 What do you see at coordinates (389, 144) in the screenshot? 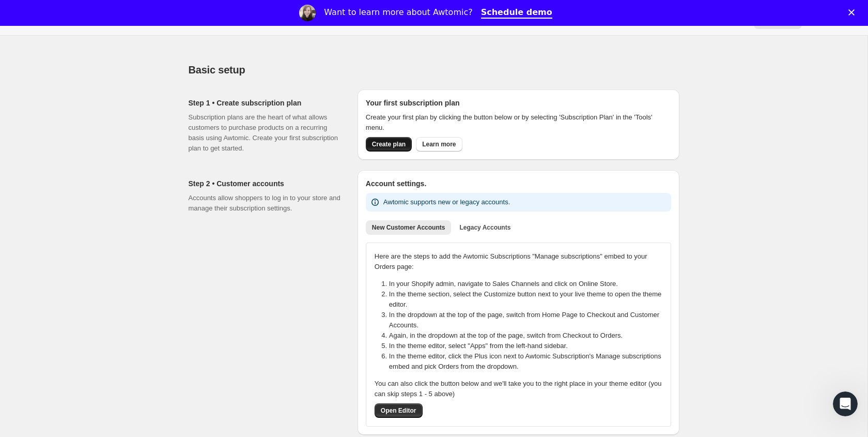
I see `button: Create plan` at bounding box center [389, 144].